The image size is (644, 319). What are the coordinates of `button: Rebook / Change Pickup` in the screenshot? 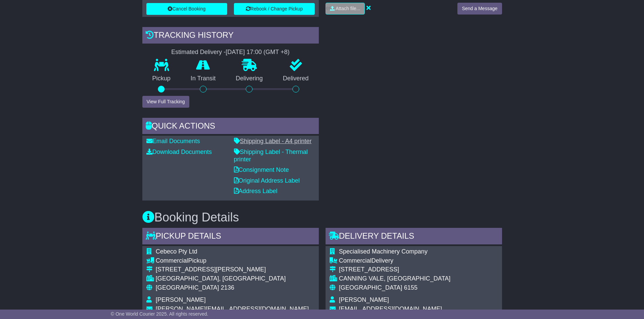 It's located at (274, 9).